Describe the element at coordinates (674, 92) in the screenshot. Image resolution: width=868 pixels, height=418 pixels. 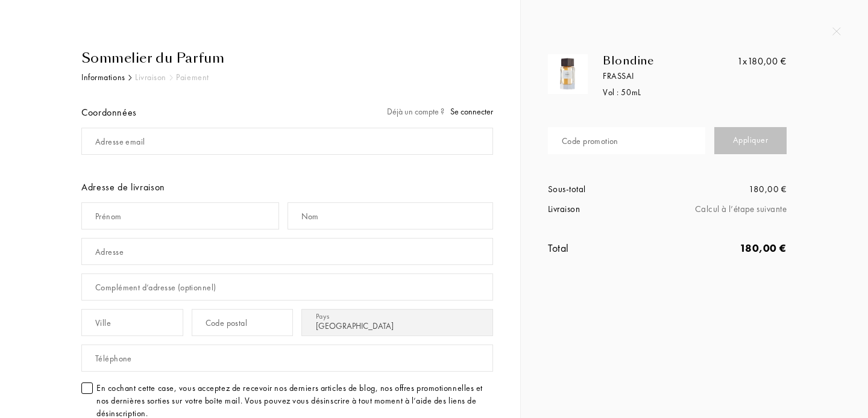
I see `div: Vol : 50 mL` at that location.